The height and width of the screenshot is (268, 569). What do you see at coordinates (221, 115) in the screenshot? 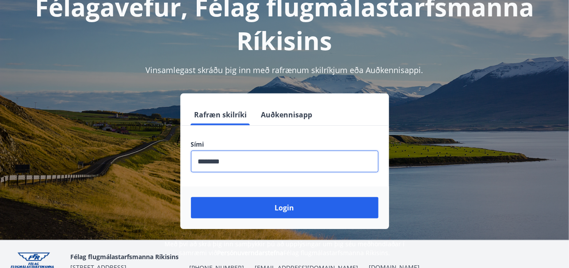
I see `button: Rafræn skilríki` at bounding box center [221, 115].